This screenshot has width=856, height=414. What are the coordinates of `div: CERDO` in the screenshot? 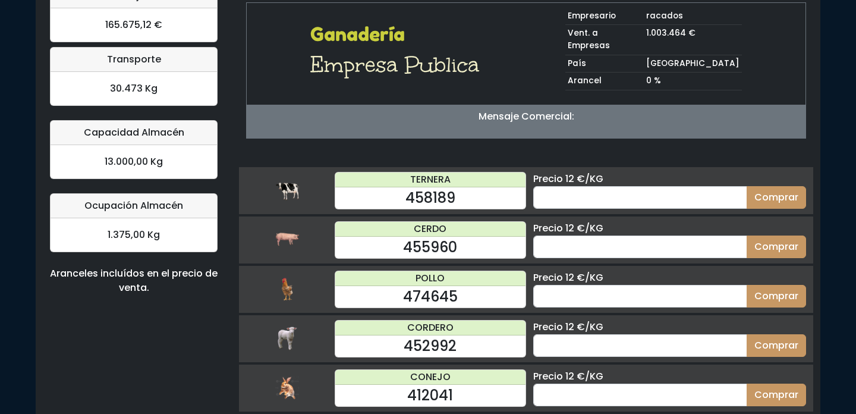 It's located at (430, 229).